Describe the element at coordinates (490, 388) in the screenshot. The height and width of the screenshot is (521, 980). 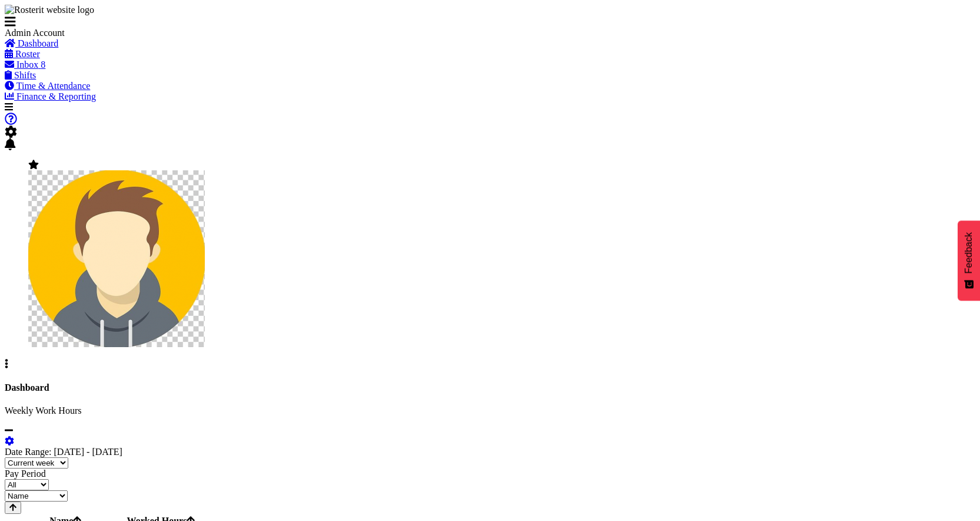
I see `h4: Dashboard` at that location.